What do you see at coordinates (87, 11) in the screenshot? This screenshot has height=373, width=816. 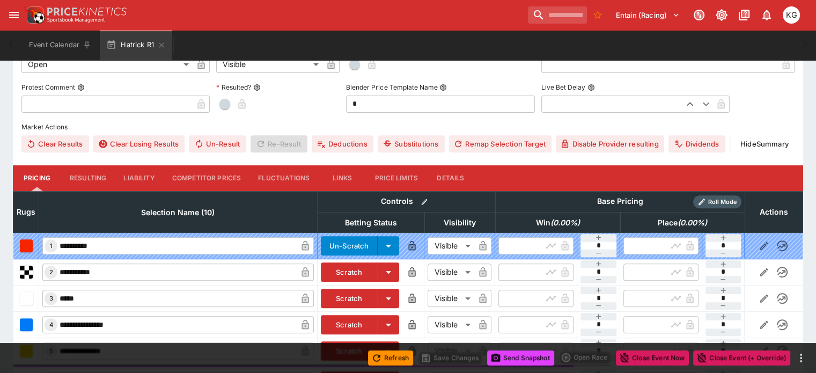 I see `img: PriceKinetics` at bounding box center [87, 11].